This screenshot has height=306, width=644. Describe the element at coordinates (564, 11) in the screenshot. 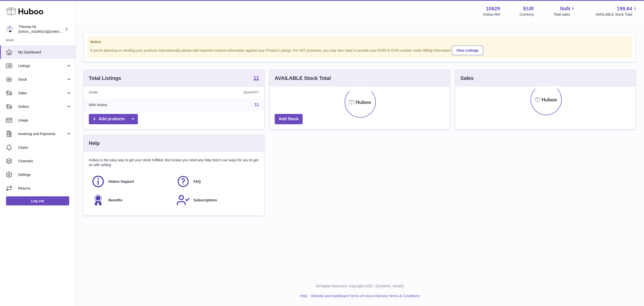

I see `a: NaN Total sales` at that location.